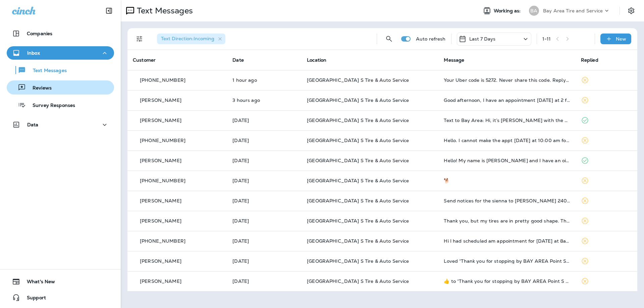  What do you see at coordinates (264, 261) in the screenshot?
I see `p: Sep 11, 2025 07:51 AM` at bounding box center [264, 261].